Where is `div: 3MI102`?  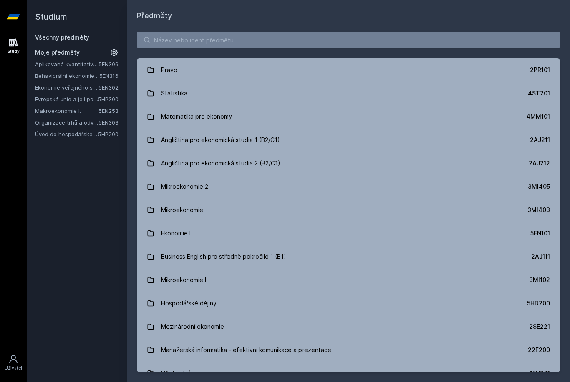
div: 3MI102 is located at coordinates (539, 280).